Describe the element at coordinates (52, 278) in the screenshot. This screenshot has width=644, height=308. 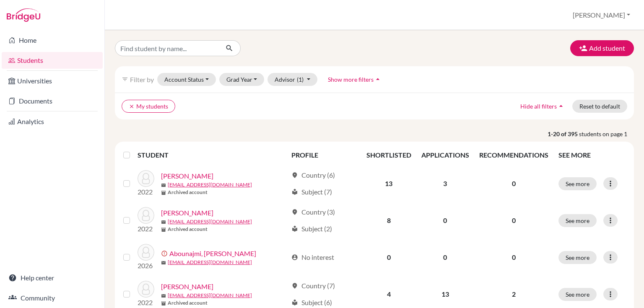
I see `a: Help center` at that location.